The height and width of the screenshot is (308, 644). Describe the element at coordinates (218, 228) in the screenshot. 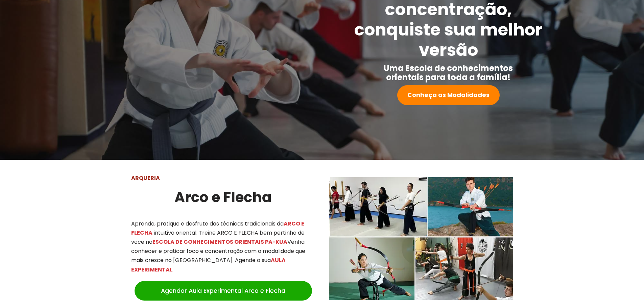

I see `mark: ARCO E FLECHA` at that location.